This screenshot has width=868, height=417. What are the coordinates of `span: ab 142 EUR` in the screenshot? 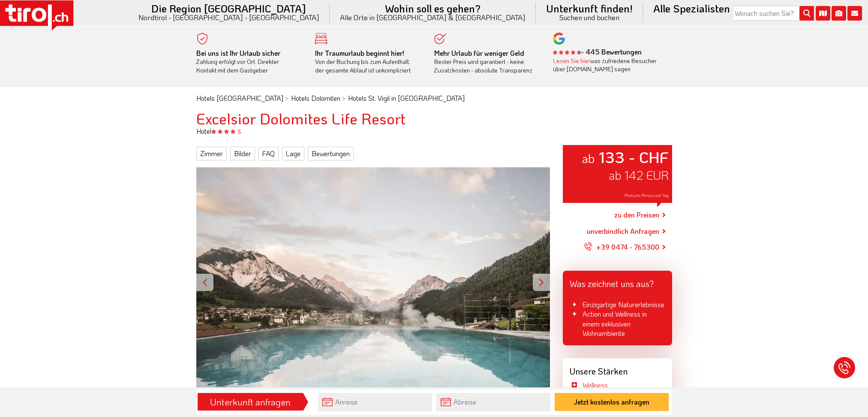 It's located at (638, 175).